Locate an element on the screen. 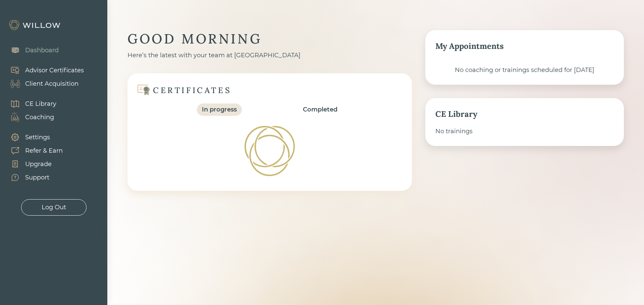 The image size is (644, 305). div: In progress is located at coordinates (219, 110).